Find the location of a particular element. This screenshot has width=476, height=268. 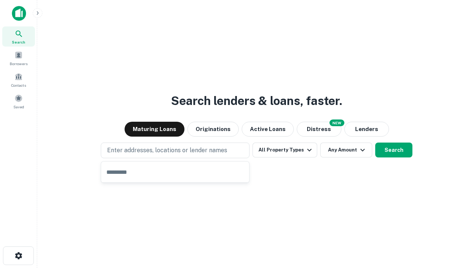

div: Contacts is located at coordinates (19, 80).